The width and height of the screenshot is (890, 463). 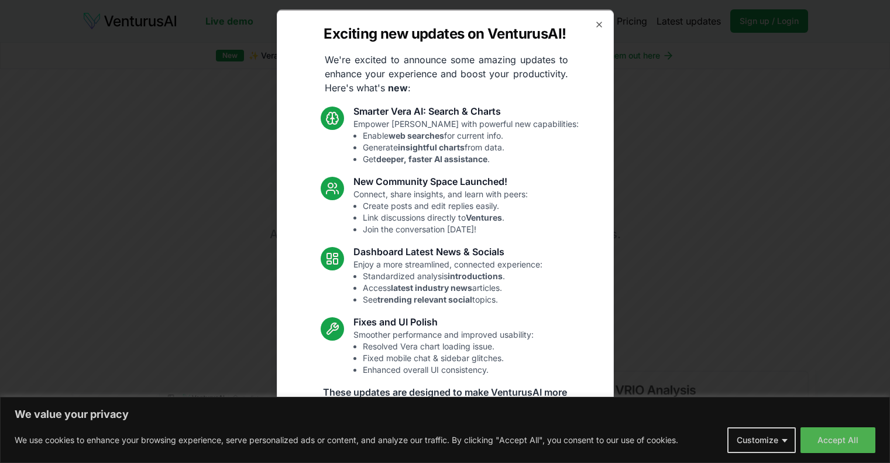 I want to click on li: See topics., so click(x=452, y=299).